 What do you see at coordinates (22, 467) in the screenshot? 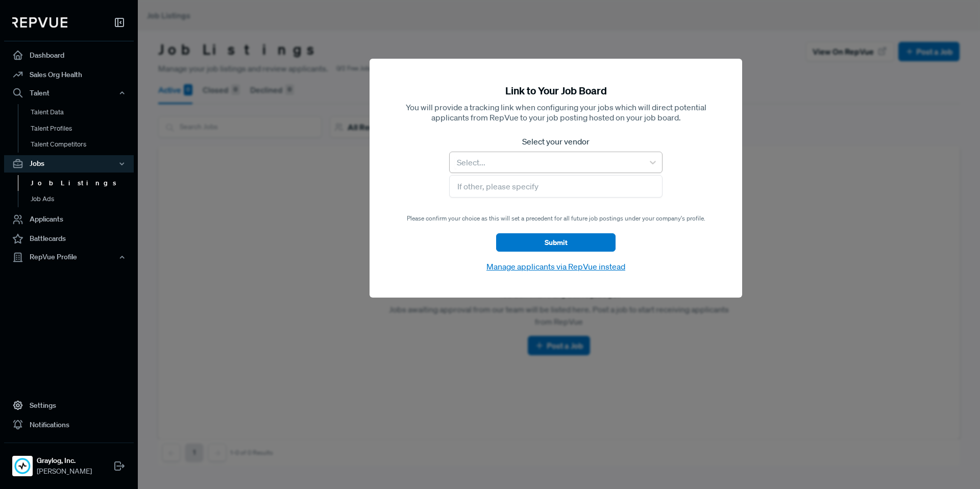
I see `img: Graylog, Inc.` at bounding box center [22, 467].